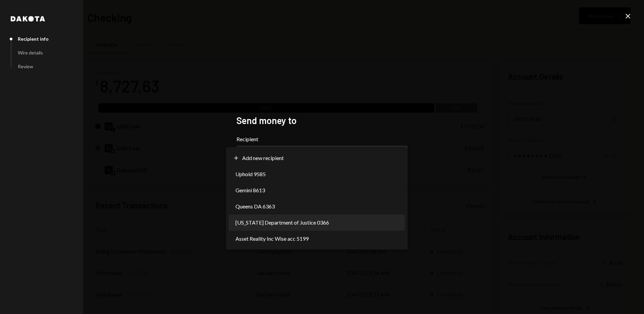 The height and width of the screenshot is (314, 644). What do you see at coordinates (30, 53) in the screenshot?
I see `div: Wire details` at bounding box center [30, 53].